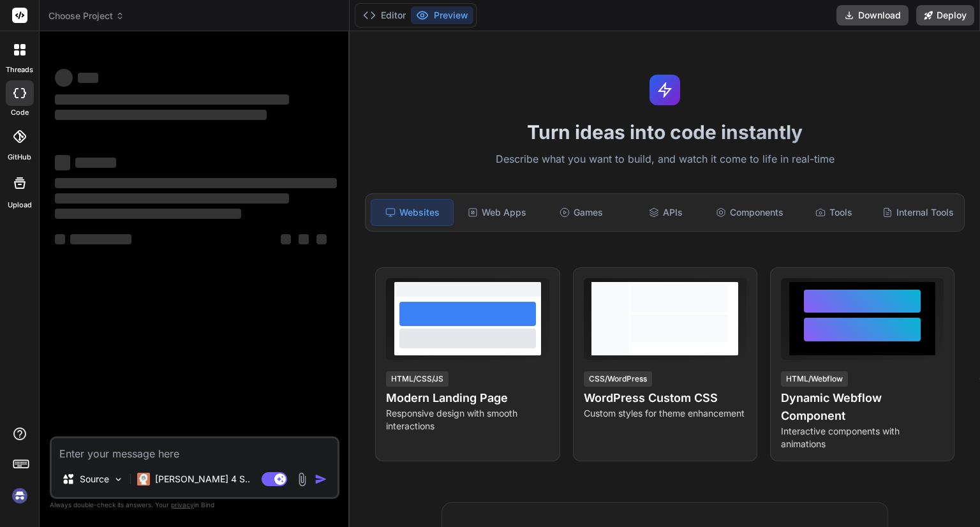  Describe the element at coordinates (302, 479) in the screenshot. I see `img: attachment` at that location.